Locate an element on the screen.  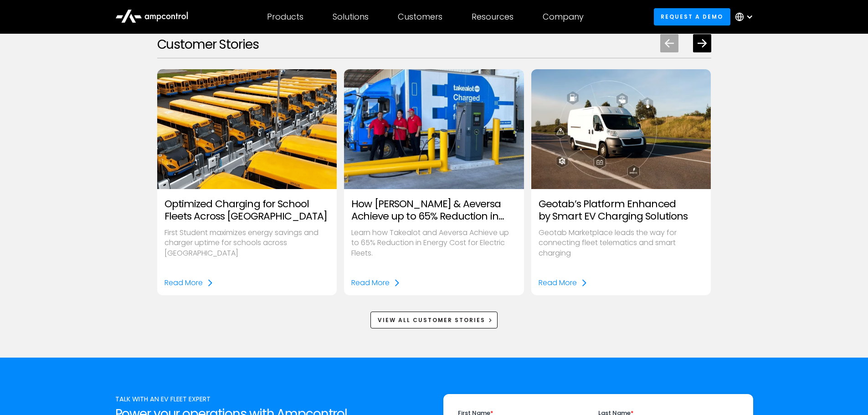
div: Products is located at coordinates (285, 17).